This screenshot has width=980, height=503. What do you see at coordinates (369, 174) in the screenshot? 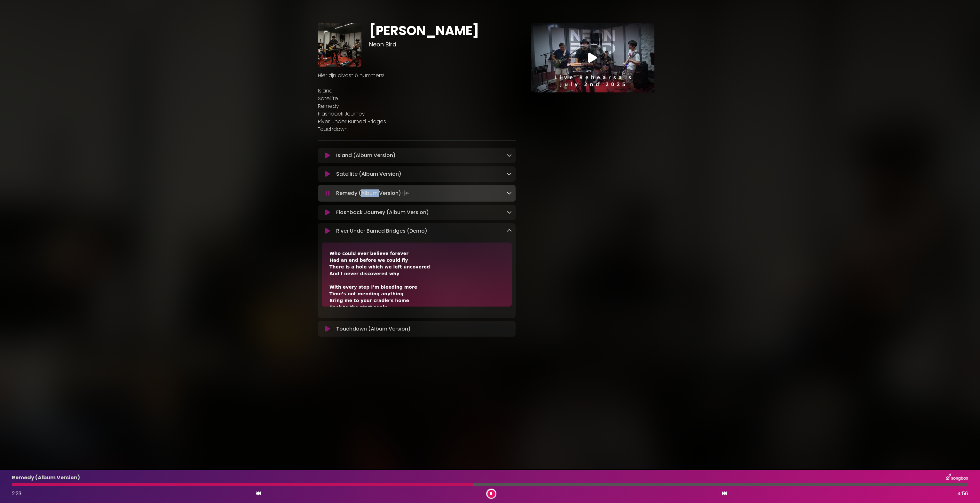
I see `p: Satellite (Album Version)` at bounding box center [369, 174].